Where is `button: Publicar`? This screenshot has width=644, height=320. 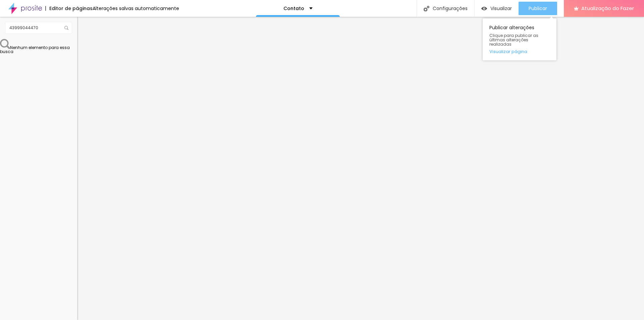
button: Publicar is located at coordinates (538, 8).